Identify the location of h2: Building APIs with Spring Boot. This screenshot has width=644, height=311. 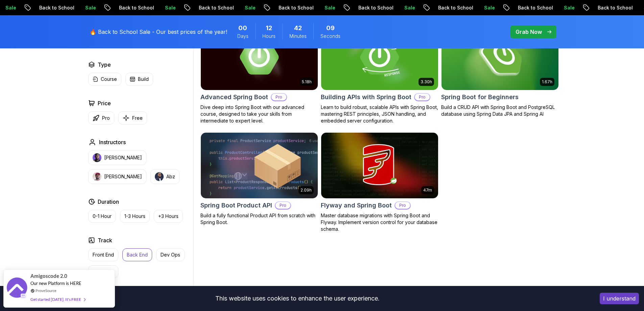
(366, 97).